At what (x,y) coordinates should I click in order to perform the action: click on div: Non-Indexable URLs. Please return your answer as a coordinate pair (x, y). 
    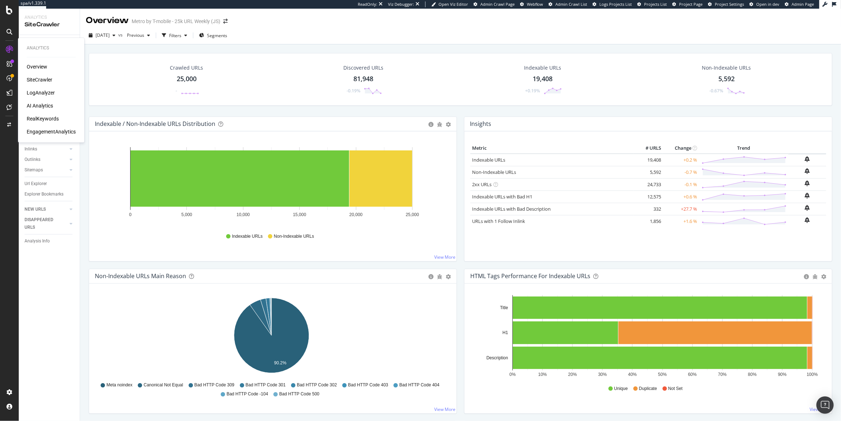
    Looking at the image, I should click on (727, 68).